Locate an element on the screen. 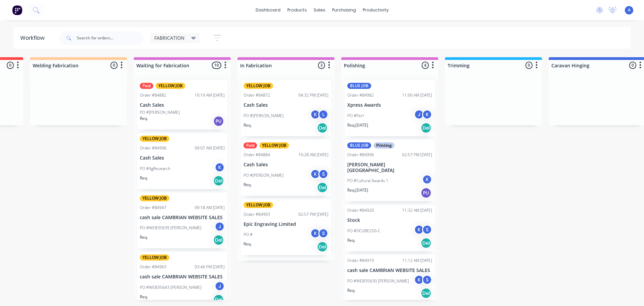 Image resolution: width=644 pixels, height=306 pixels. div: L is located at coordinates (323, 114).